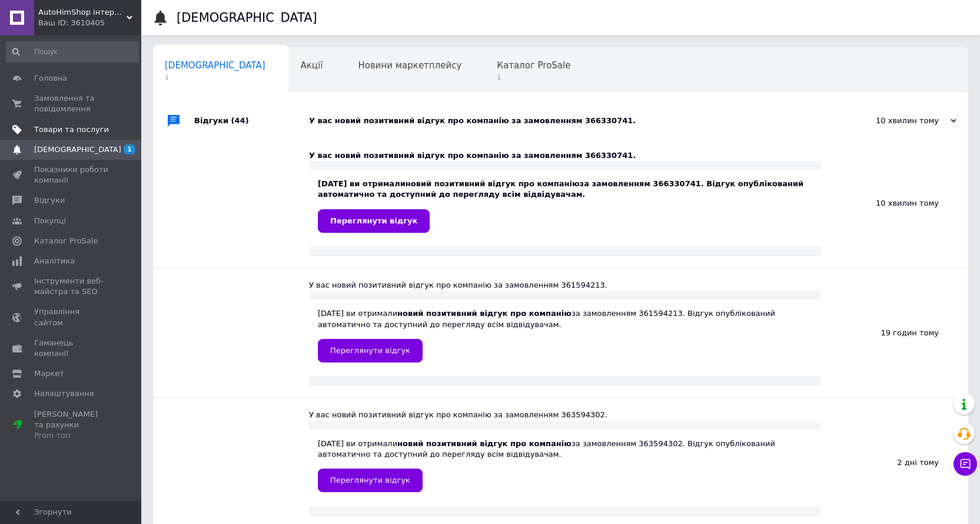 This screenshot has height=524, width=980. What do you see at coordinates (71, 286) in the screenshot?
I see `span: Інструменти веб-майстра та SEO` at bounding box center [71, 286].